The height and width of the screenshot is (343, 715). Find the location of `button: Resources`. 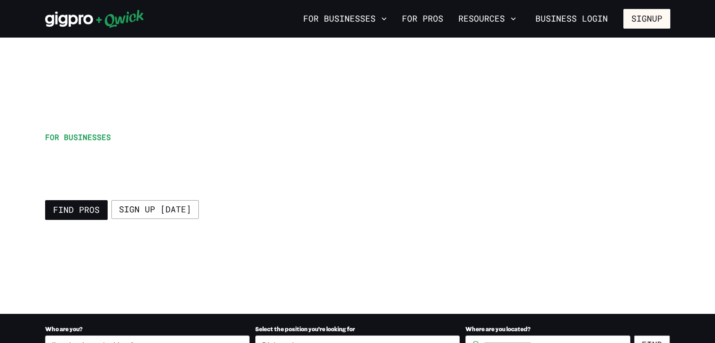

button: Resources is located at coordinates (487, 19).